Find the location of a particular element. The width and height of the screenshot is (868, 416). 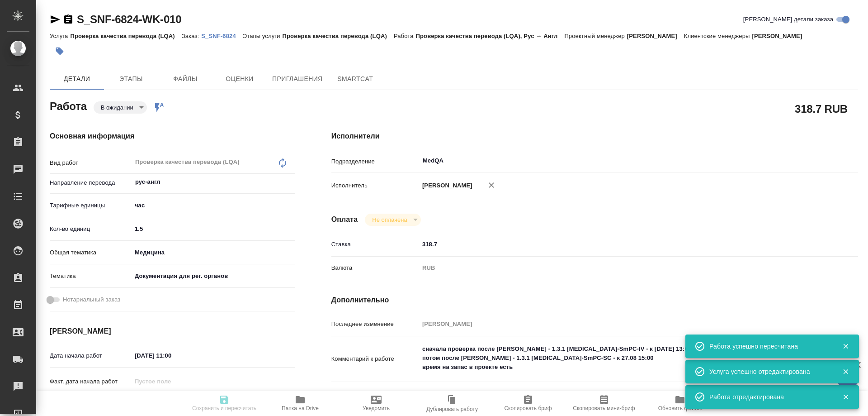

h4: Дополнительно is located at coordinates (595, 300).